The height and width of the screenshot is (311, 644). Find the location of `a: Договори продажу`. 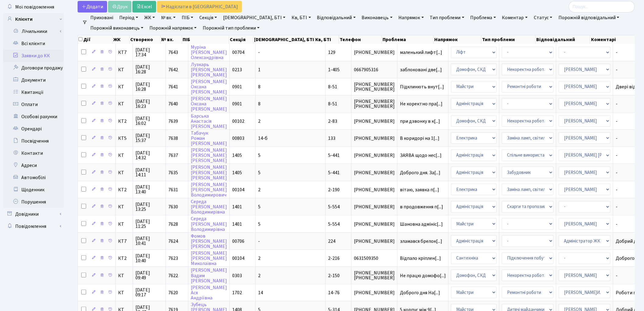

a: Договори продажу is located at coordinates (33, 68).